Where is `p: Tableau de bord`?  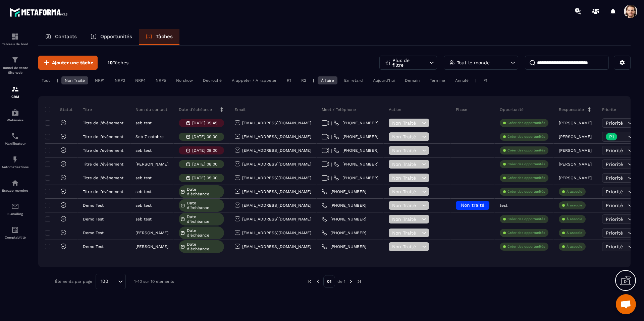 p: Tableau de bord is located at coordinates (15, 44).